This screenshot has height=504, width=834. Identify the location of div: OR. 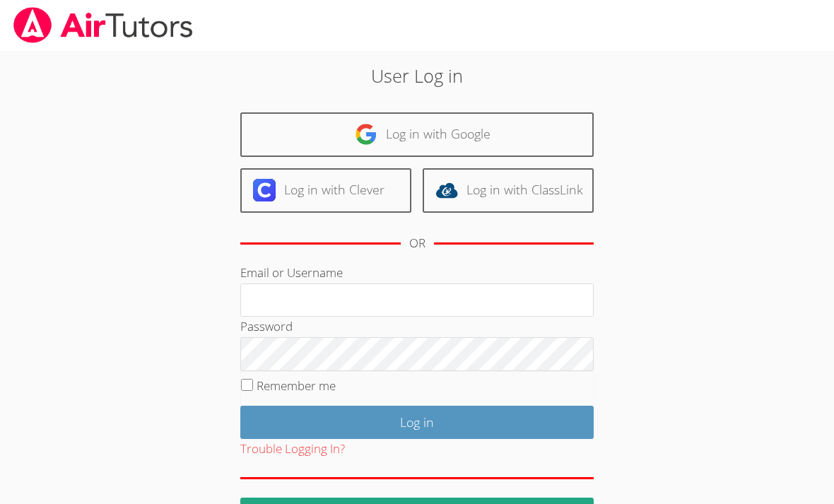
(417, 243).